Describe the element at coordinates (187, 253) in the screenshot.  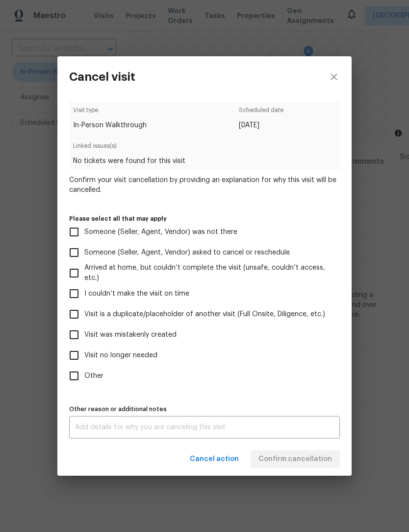
I see `span: Someone (Seller, Agent, Vendor) asked to cancel or reschedule` at that location.